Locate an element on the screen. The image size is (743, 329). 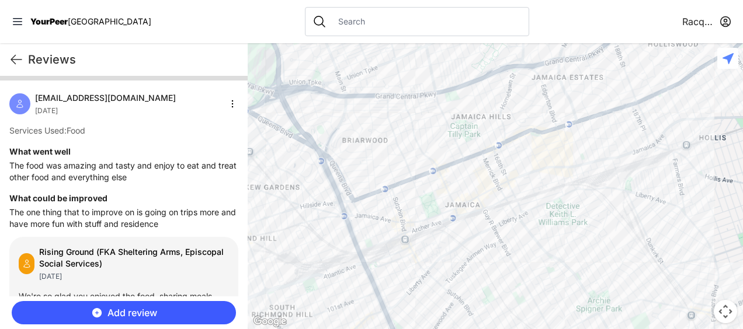
button: Map camera controls is located at coordinates (725, 312).